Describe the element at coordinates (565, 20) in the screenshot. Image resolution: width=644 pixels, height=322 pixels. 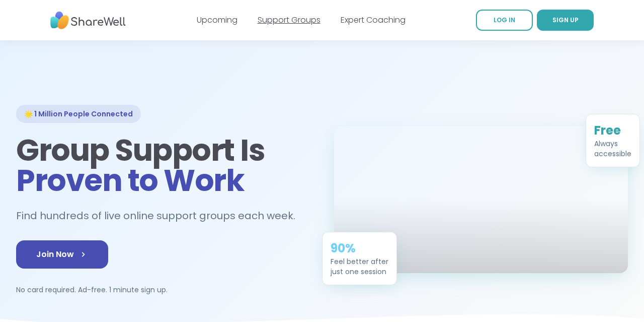
I see `span: SIGN UP` at that location.